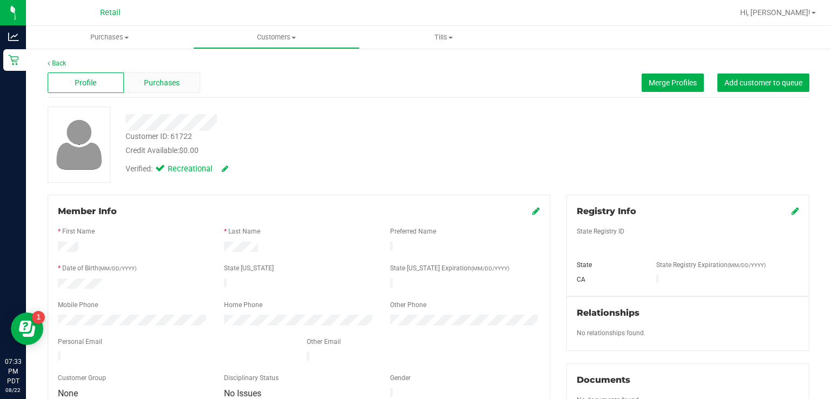 The width and height of the screenshot is (831, 399). I want to click on span: Profile, so click(85, 83).